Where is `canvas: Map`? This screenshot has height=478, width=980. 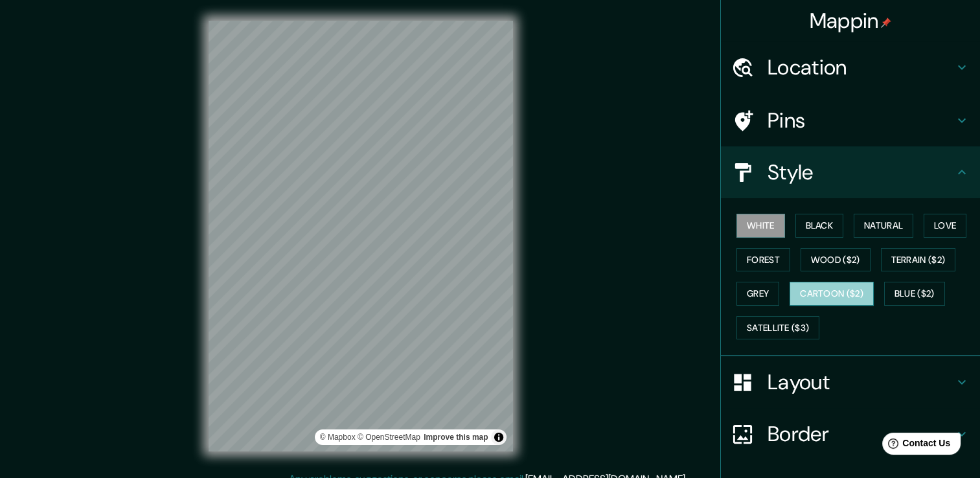 canvas: Map is located at coordinates (361, 236).